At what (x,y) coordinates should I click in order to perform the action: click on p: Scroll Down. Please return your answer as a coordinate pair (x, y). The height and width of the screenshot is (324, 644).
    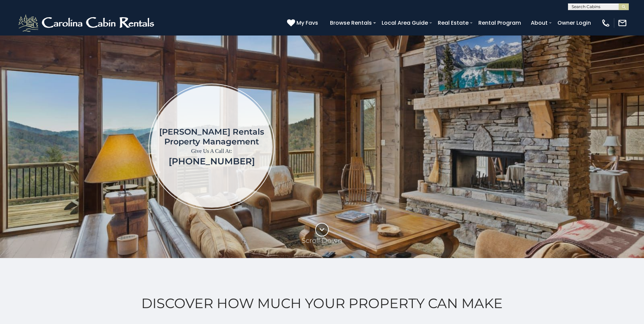
    Looking at the image, I should click on (322, 241).